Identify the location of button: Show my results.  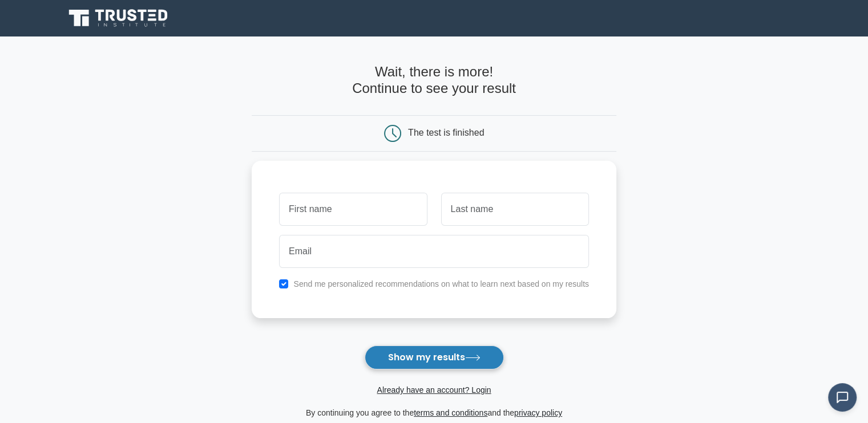
(434, 358).